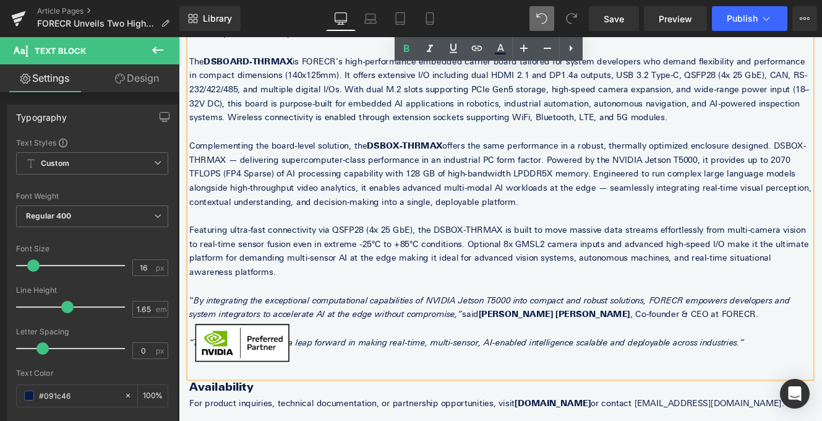 The image size is (822, 421). What do you see at coordinates (676, 19) in the screenshot?
I see `span: Preview` at bounding box center [676, 19].